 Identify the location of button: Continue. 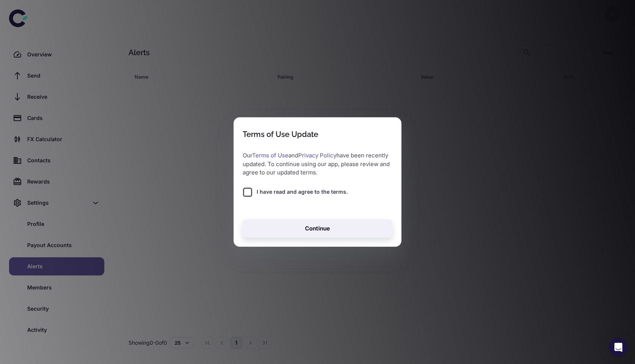
(318, 228).